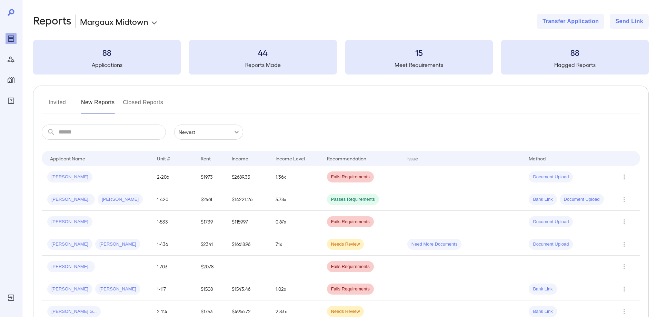 The height and width of the screenshot is (317, 657). Describe the element at coordinates (173, 177) in the screenshot. I see `td: 2-206` at that location.